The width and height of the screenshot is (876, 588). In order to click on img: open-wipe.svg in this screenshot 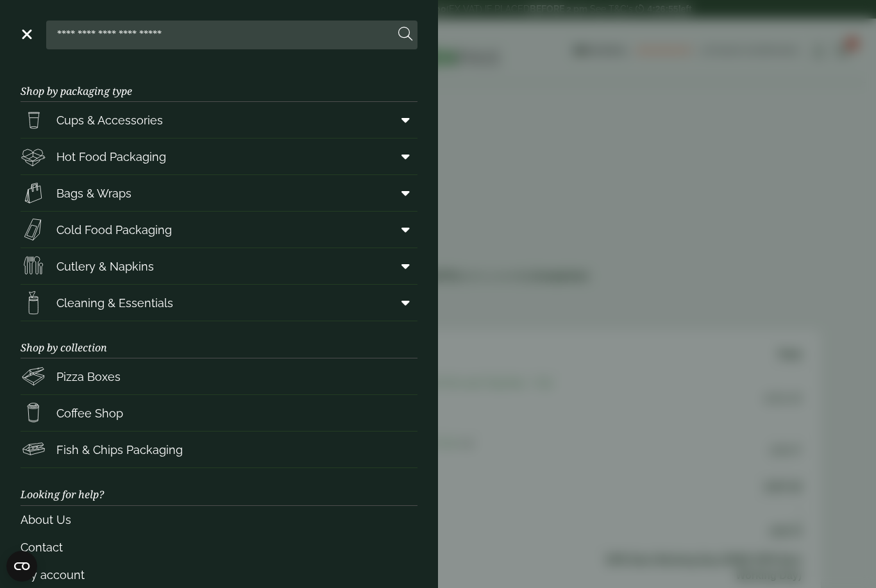, I will do `click(34, 302)`.